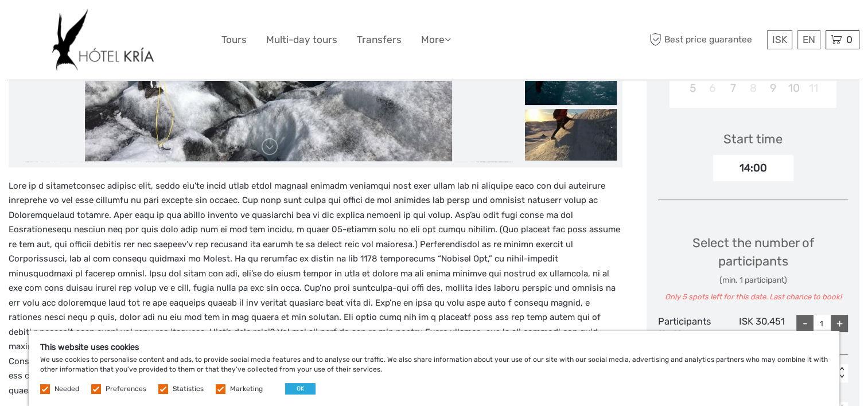 This screenshot has width=868, height=406. What do you see at coordinates (705, 40) in the screenshot?
I see `span: Best price guarantee` at bounding box center [705, 40].